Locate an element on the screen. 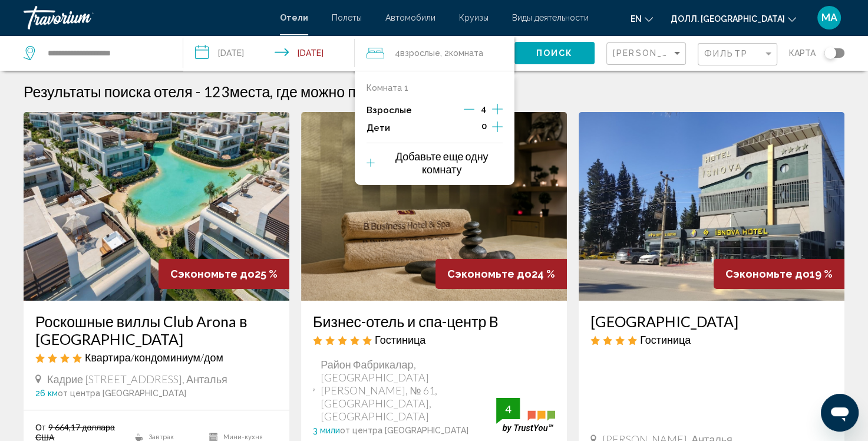 The height and width of the screenshot is (441, 868). button: Изменить язык is located at coordinates (642, 18).